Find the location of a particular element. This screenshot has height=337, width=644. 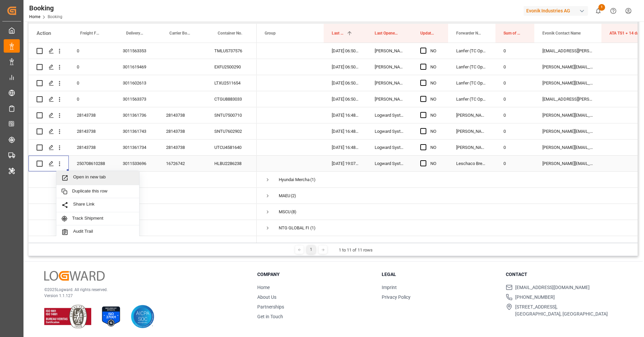

button: Evonik Industries AG is located at coordinates (557, 11).